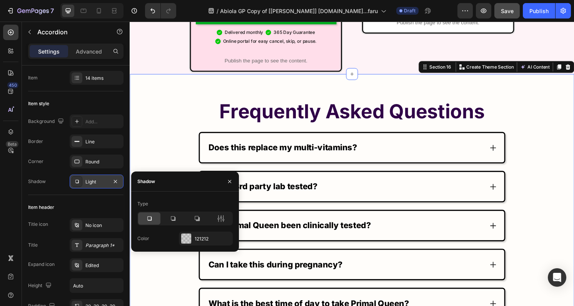  I want to click on div: Round, so click(104, 162).